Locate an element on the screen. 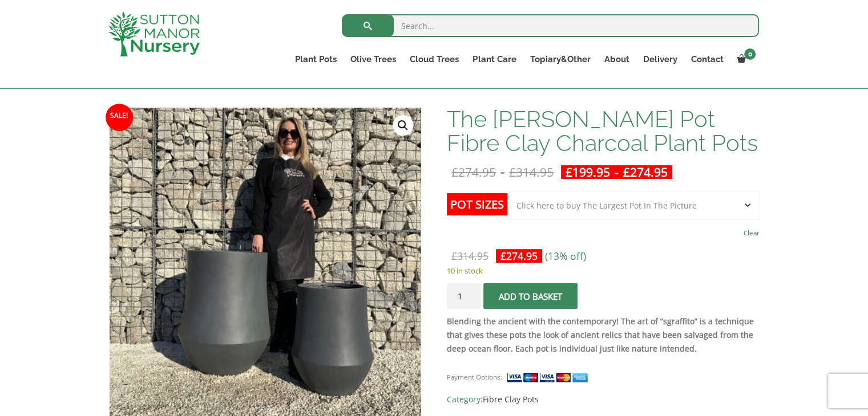 The image size is (868, 416). button: Add to basket is located at coordinates (530, 295).